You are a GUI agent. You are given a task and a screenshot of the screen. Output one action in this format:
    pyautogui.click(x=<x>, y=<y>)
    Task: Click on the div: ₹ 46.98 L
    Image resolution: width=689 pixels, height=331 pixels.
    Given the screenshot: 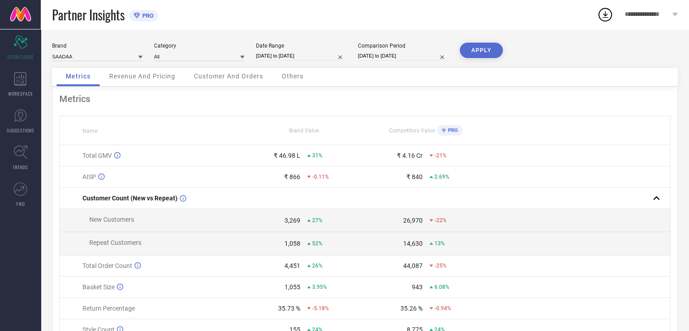 What is the action you would take?
    pyautogui.click(x=287, y=155)
    